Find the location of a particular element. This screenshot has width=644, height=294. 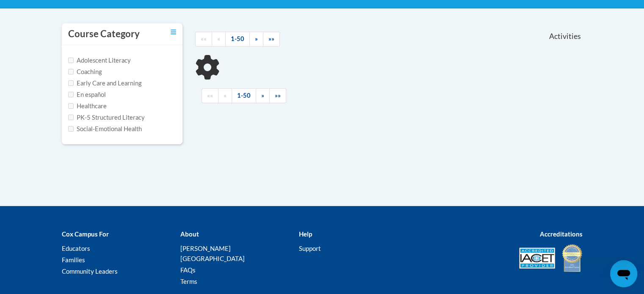

a: Terms is located at coordinates (188, 281).